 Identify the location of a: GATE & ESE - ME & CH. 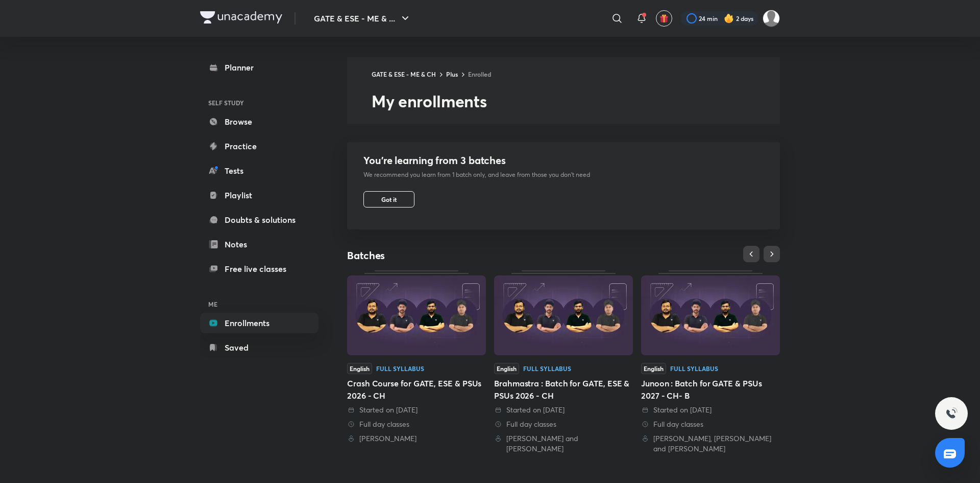
(404, 74).